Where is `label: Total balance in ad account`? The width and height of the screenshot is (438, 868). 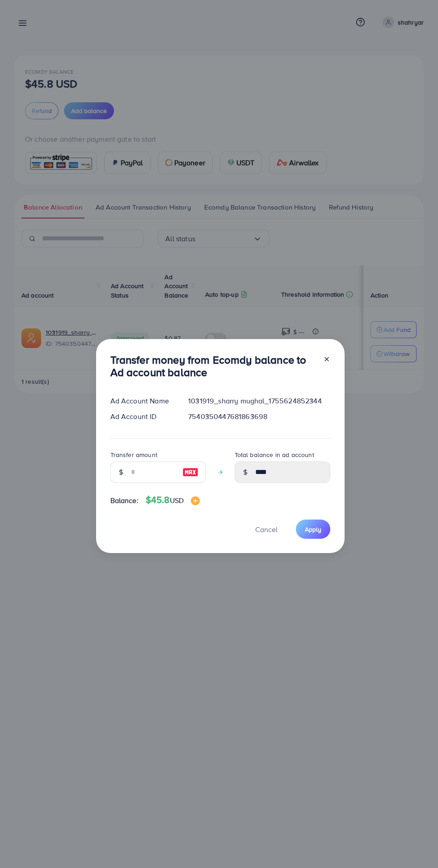
label: Total balance in ad account is located at coordinates (274, 455).